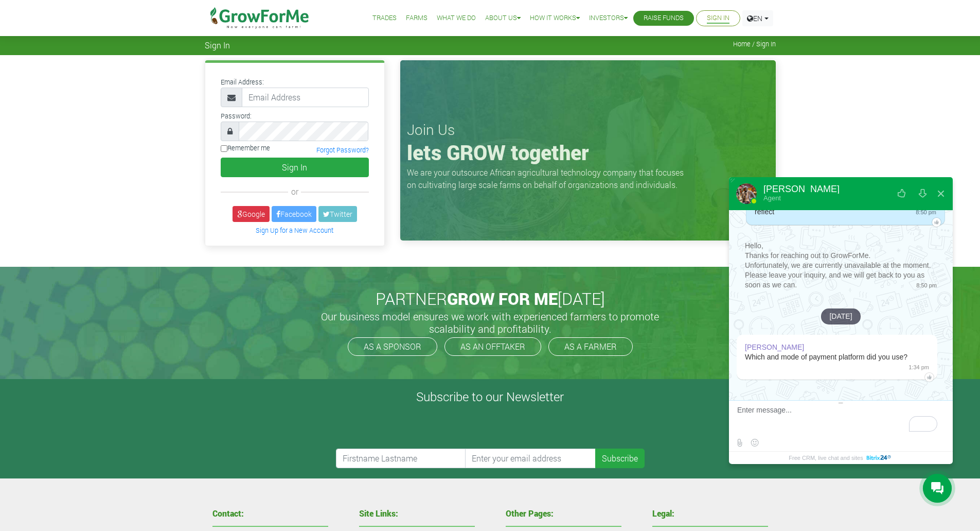  I want to click on button: Rate our service, so click(902, 193).